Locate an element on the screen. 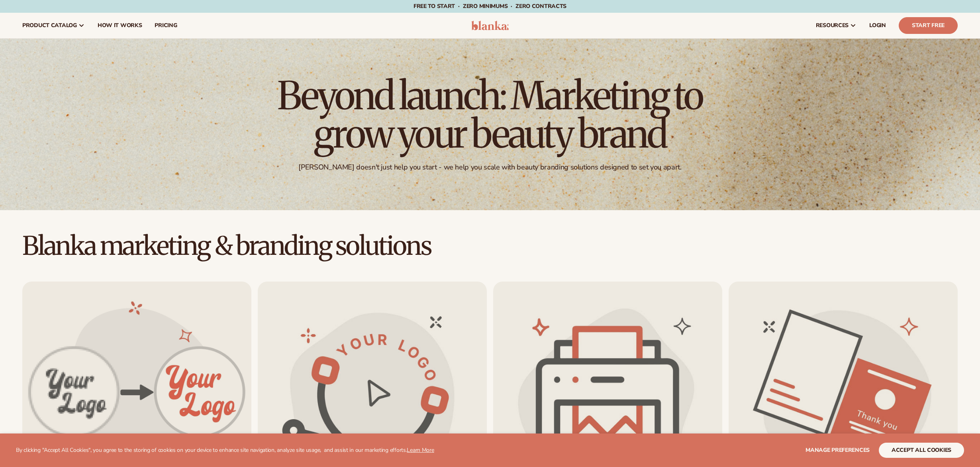 Image resolution: width=980 pixels, height=467 pixels. p: By clicking "Accept All Cookies", you agree to the storing of cookies on your device to enhance s... is located at coordinates (225, 450).